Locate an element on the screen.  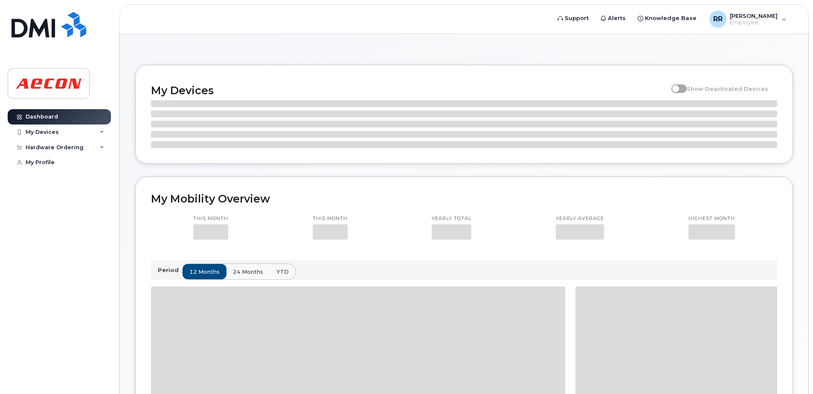
span: YTD is located at coordinates (282, 272).